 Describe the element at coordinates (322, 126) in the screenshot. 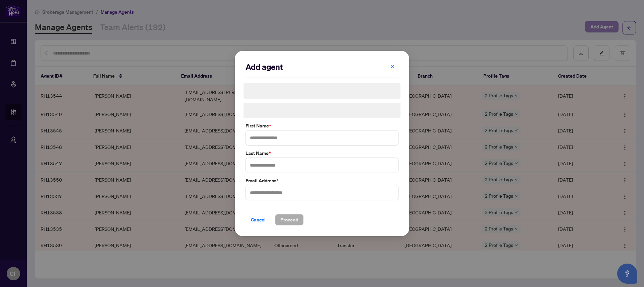

I see `label: First Name` at that location.